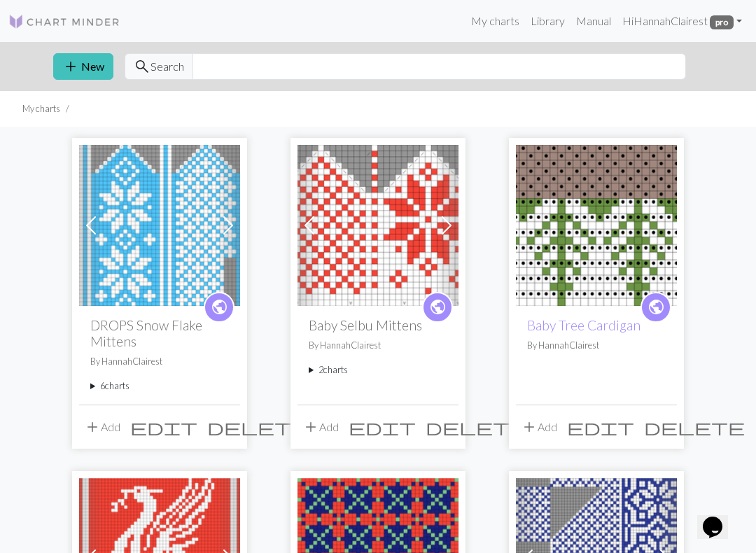  I want to click on summary: 6charts, so click(159, 386).